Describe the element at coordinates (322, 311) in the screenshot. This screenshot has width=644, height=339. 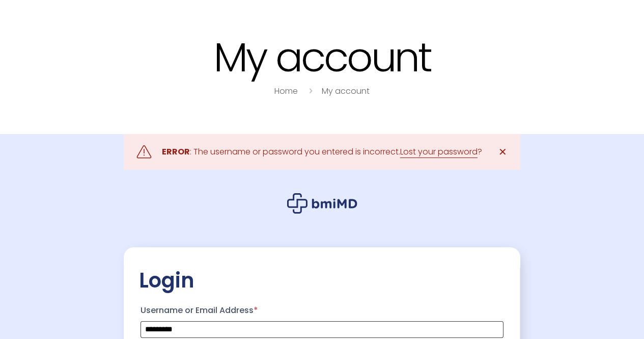
I see `label: Username or Email Address` at that location.